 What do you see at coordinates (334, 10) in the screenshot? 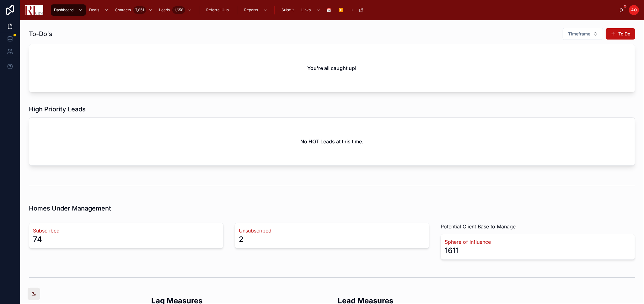
I see `div: scrollable content` at bounding box center [334, 10].